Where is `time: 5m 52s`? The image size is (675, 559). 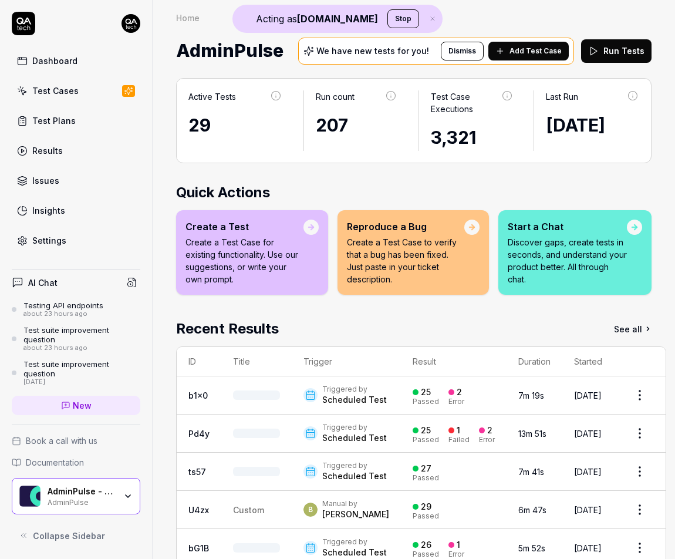
time: 5m 52s is located at coordinates (532, 548).